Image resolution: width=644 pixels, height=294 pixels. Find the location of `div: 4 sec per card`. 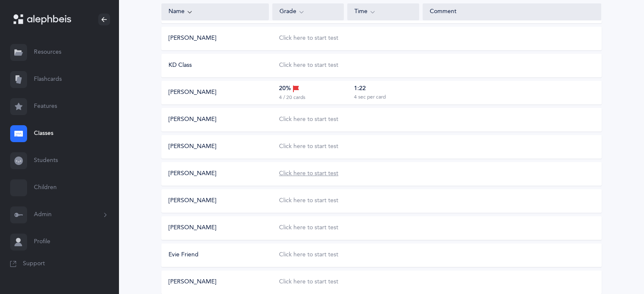

div: 4 sec per card is located at coordinates (369, 97).